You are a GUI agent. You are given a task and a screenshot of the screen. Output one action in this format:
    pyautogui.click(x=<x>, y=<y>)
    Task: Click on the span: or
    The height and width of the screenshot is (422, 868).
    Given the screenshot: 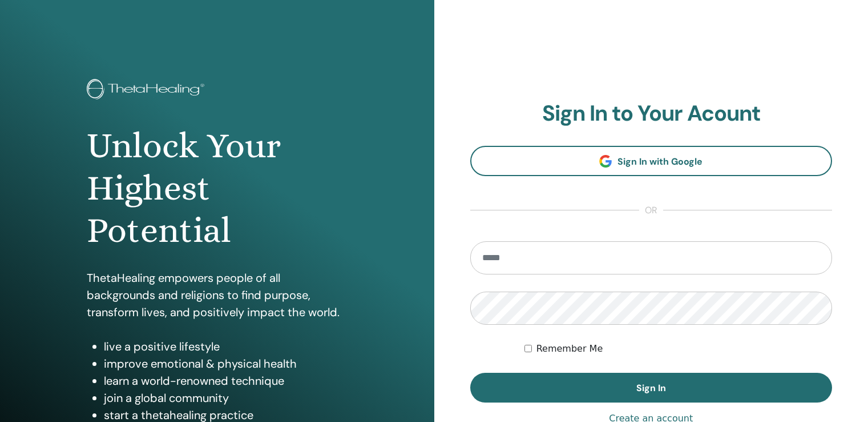 What is the action you would take?
    pyautogui.click(x=651, y=210)
    